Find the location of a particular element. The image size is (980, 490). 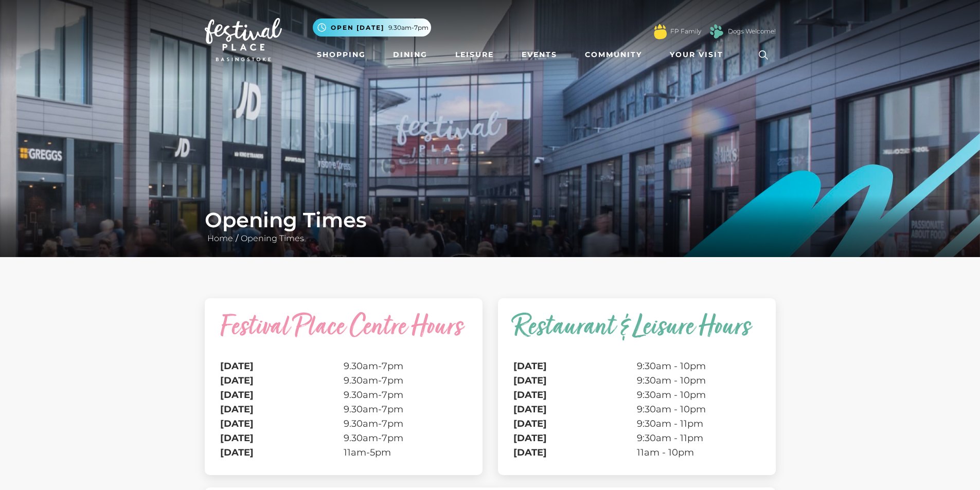

a: Opening Times is located at coordinates (272, 238).